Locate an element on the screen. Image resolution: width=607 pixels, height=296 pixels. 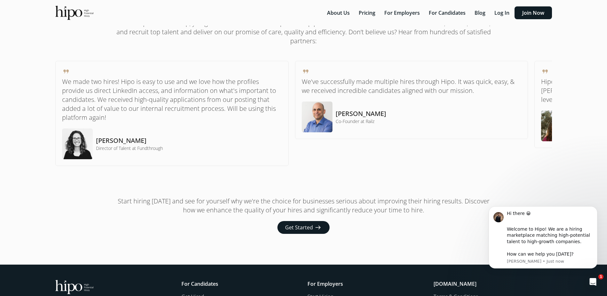
img: Profile image for Adam is located at coordinates (20, 19).